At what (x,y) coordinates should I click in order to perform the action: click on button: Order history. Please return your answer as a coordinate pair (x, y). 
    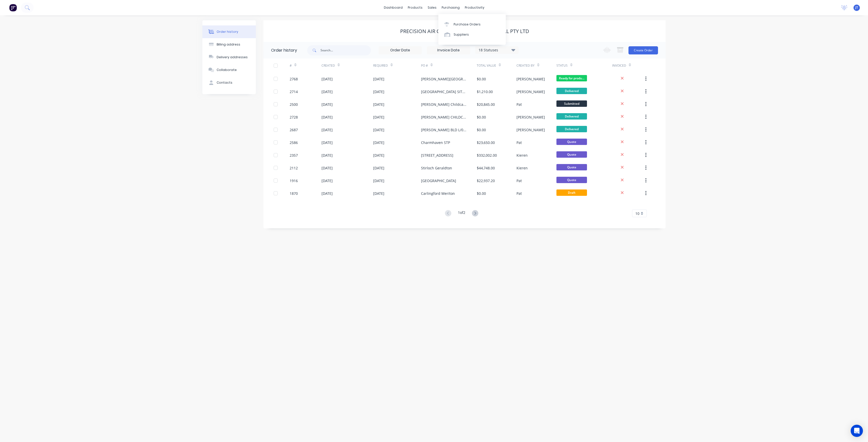
    Looking at the image, I should click on (229, 32).